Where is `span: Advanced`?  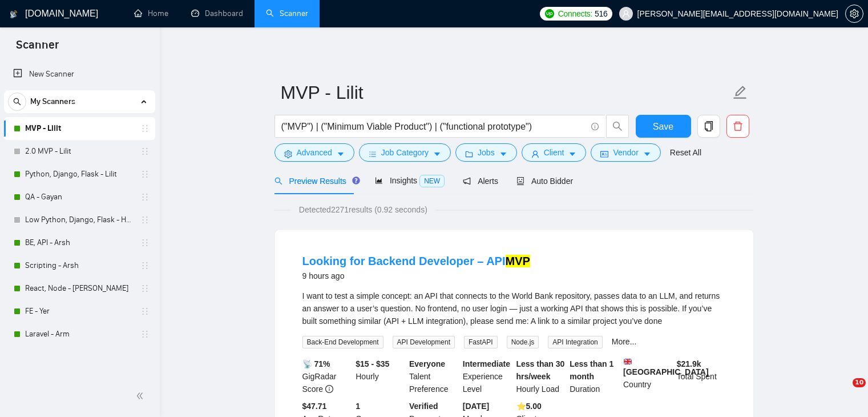
span: Advanced is located at coordinates (314, 153).